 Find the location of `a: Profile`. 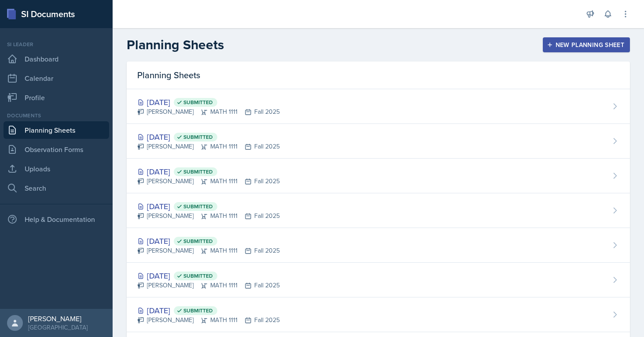

a: Profile is located at coordinates (57, 97).